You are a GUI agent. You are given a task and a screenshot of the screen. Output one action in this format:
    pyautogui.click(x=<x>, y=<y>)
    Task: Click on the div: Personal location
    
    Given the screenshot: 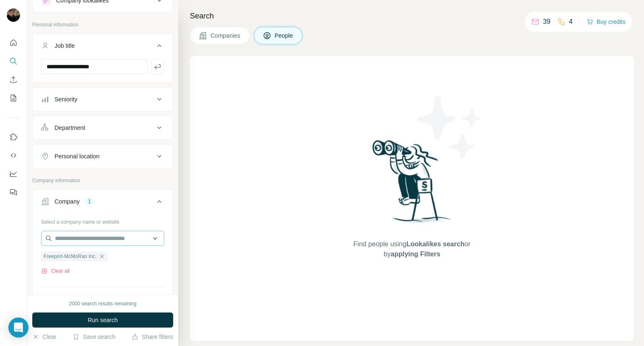 What is the action you would take?
    pyautogui.click(x=77, y=156)
    